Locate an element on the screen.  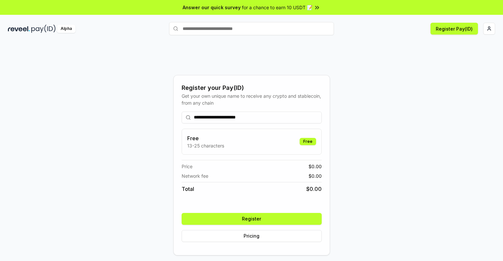
span: Price is located at coordinates (187, 166).